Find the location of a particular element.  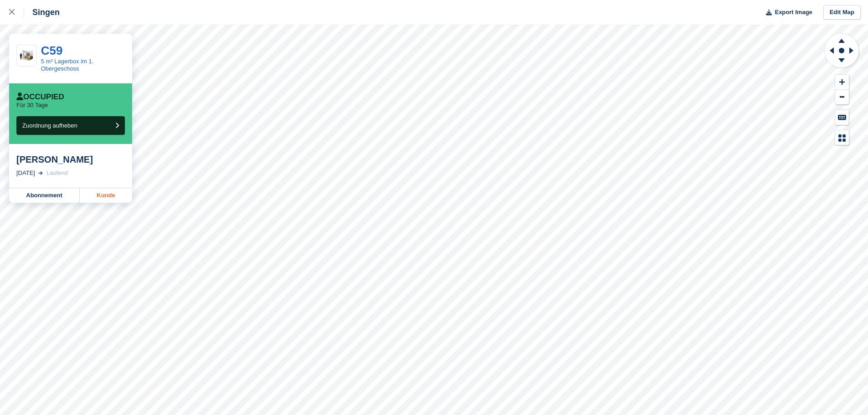

a: 5 m² Lagerbox im 1. Obergeschoss is located at coordinates (67, 65).